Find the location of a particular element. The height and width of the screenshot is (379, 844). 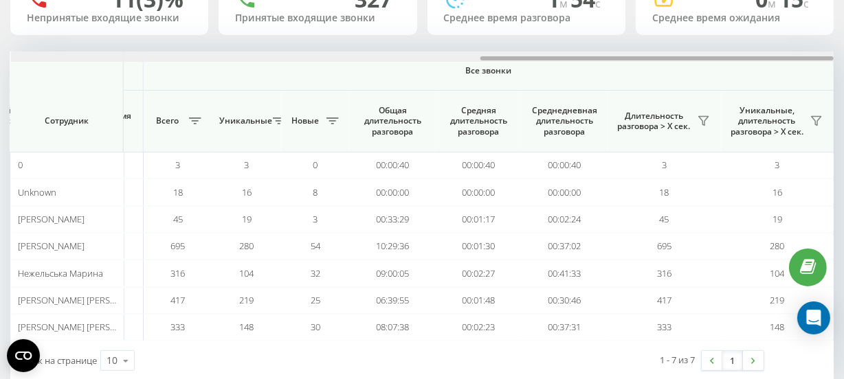

a: 1 is located at coordinates (733, 361).